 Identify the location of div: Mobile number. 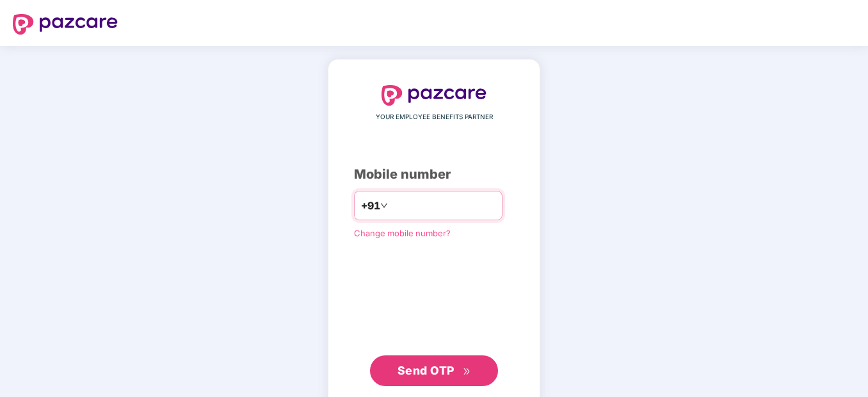
(434, 174).